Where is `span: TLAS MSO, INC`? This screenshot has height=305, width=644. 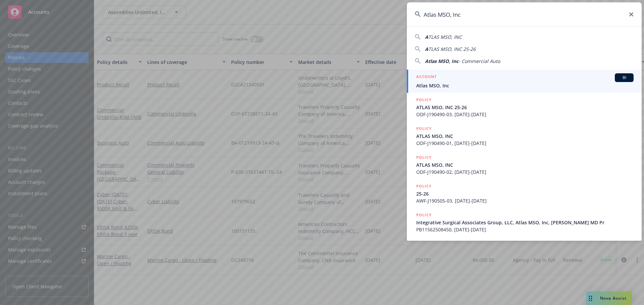
span: TLAS MSO, INC is located at coordinates (445, 37).